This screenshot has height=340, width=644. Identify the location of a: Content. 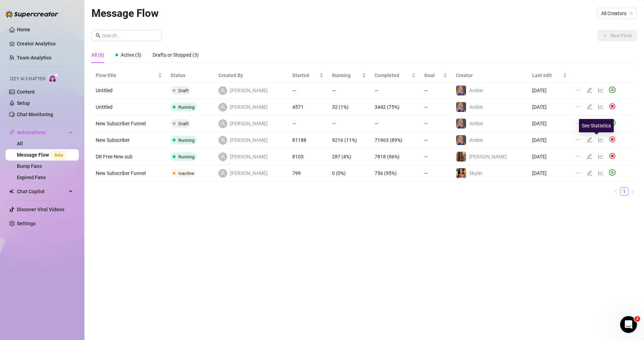
(26, 92).